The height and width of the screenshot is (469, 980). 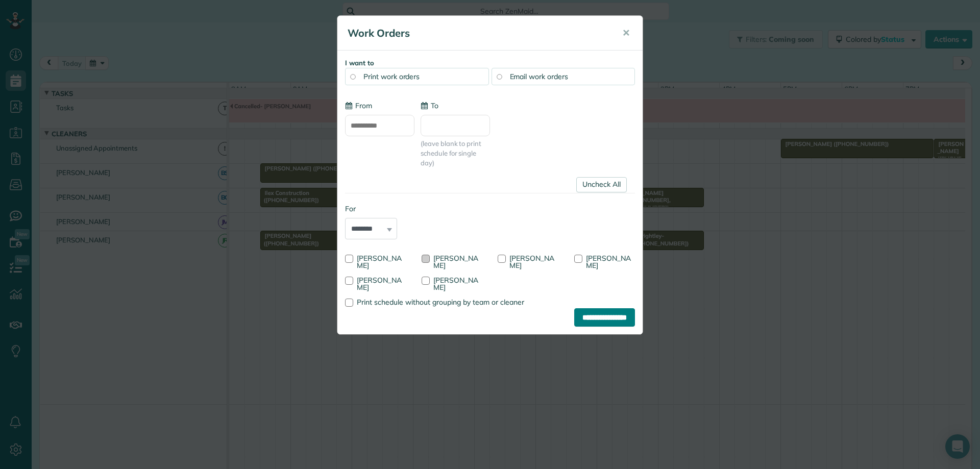 I want to click on label: For, so click(x=371, y=209).